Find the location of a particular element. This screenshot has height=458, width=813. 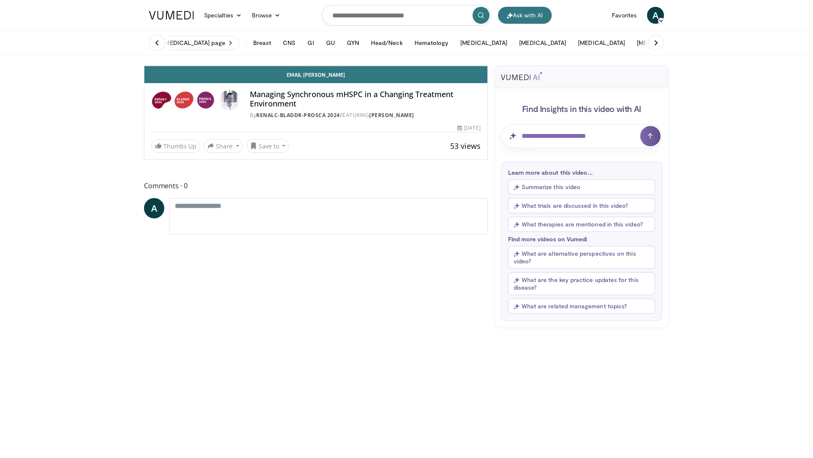

h4: Find Insights in this video with AI is located at coordinates (582, 108).